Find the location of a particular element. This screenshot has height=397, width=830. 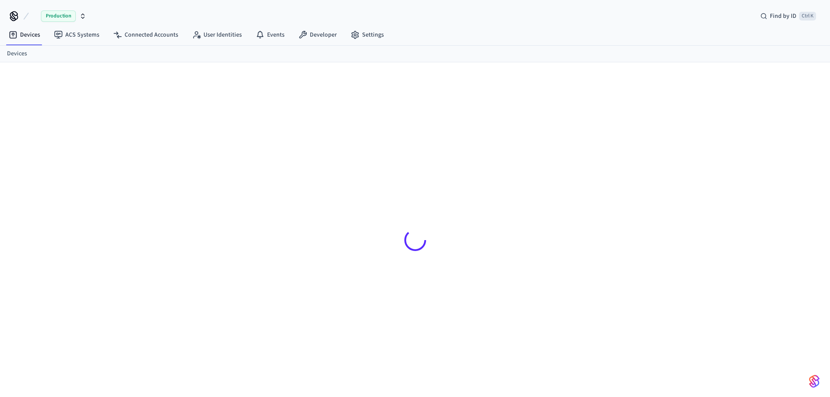

a: ACS Systems is located at coordinates (77, 35).